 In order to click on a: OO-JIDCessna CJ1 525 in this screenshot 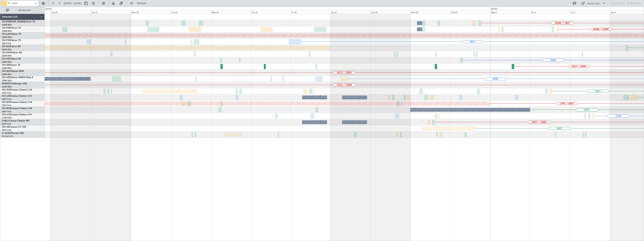, I will do `click(14, 127)`.